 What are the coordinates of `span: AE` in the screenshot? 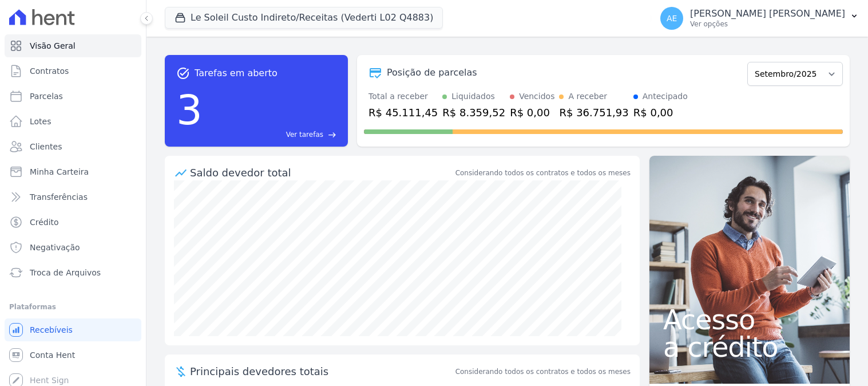 It's located at (672, 18).